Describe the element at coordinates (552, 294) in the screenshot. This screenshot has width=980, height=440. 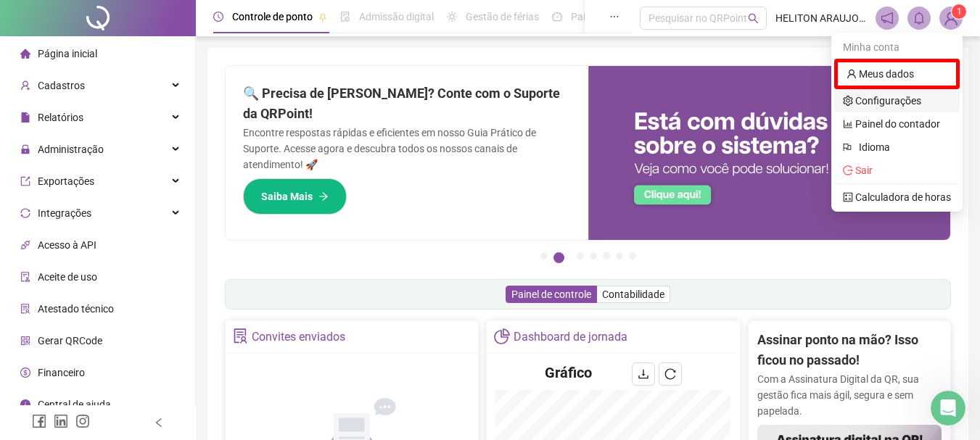
I see `span: Painel de controle` at that location.